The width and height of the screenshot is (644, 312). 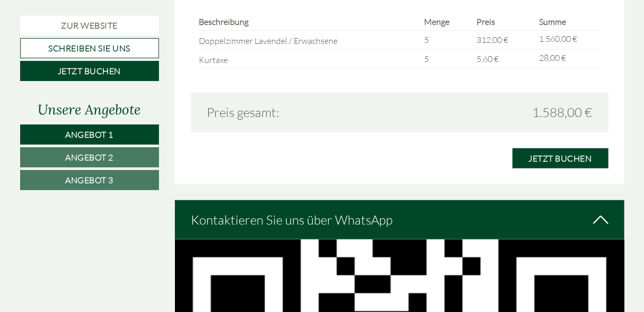 What do you see at coordinates (492, 40) in the screenshot?
I see `span: 312,00 €` at bounding box center [492, 40].